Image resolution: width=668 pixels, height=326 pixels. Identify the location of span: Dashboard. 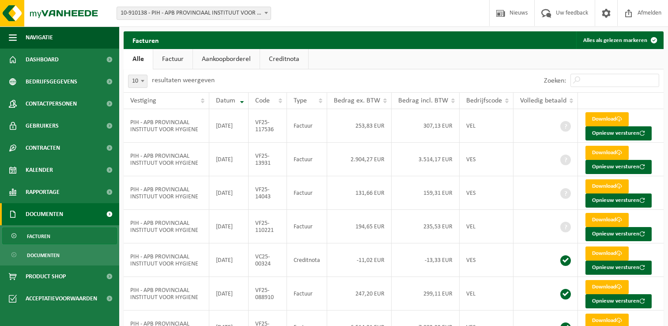
(42, 60).